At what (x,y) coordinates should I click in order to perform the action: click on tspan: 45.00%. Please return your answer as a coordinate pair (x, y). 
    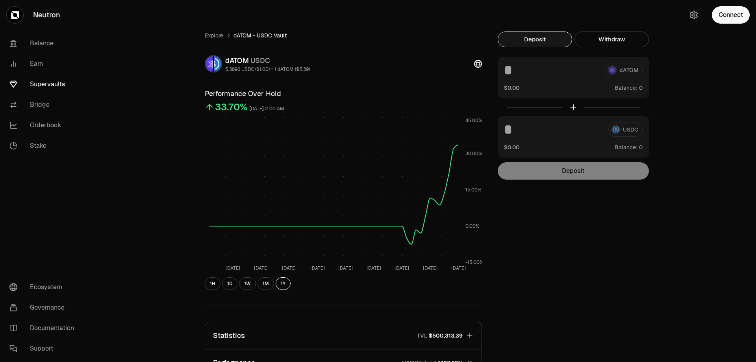
    Looking at the image, I should click on (474, 121).